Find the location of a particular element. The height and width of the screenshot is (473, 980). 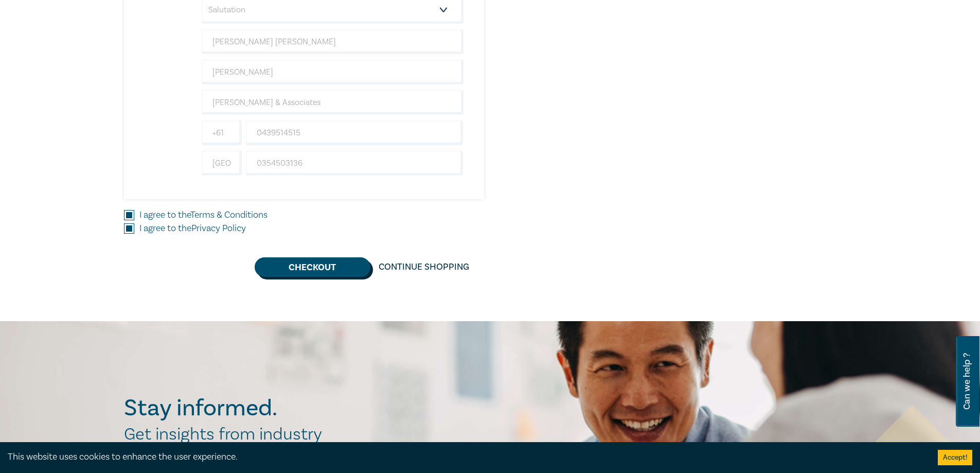

input: Company is located at coordinates (332, 103).